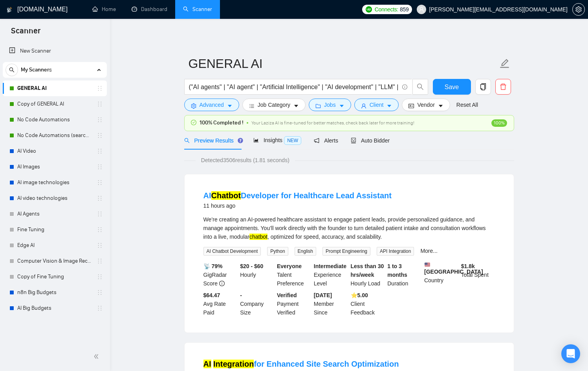 The width and height of the screenshot is (588, 371). What do you see at coordinates (274, 105) in the screenshot?
I see `button: barsJob Categorycaret-down` at bounding box center [274, 105].